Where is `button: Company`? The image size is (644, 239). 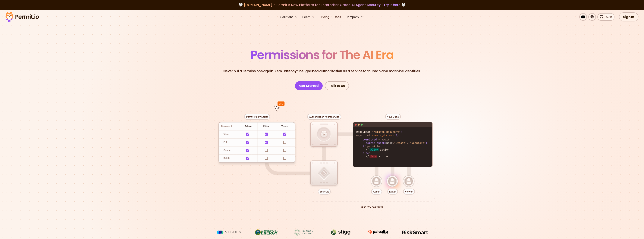
button: Company is located at coordinates (355, 17).